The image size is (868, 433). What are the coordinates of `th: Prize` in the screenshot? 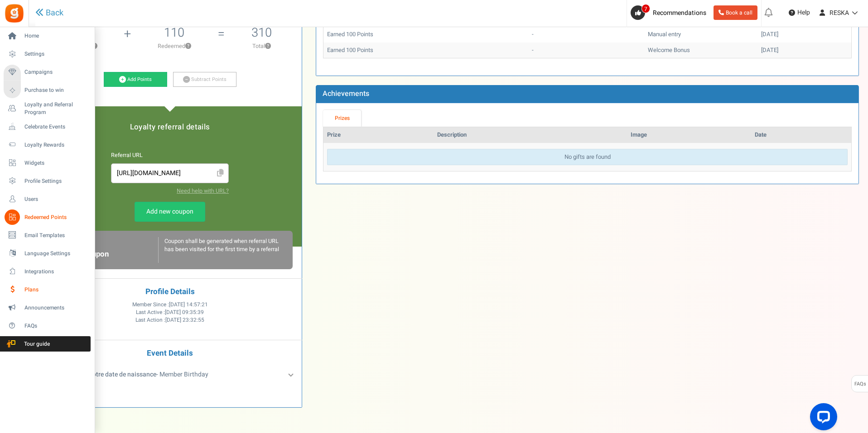 It's located at (378, 135).